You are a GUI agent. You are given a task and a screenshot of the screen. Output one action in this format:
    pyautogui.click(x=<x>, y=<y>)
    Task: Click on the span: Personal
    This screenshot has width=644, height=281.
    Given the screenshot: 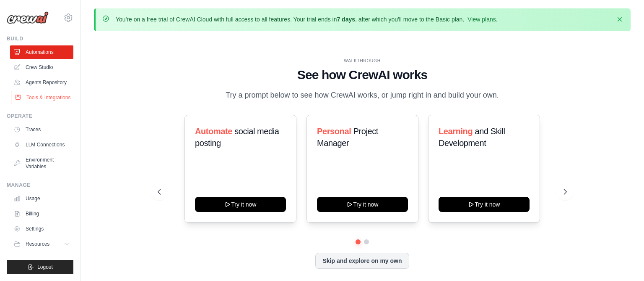 What is the action you would take?
    pyautogui.click(x=334, y=131)
    